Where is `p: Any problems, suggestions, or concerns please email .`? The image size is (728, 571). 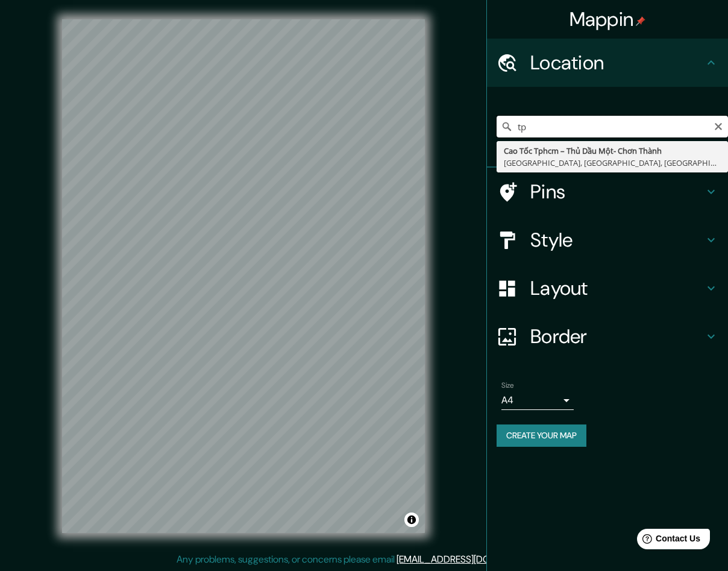 p: Any problems, suggestions, or concerns please email . is located at coordinates (361, 560).